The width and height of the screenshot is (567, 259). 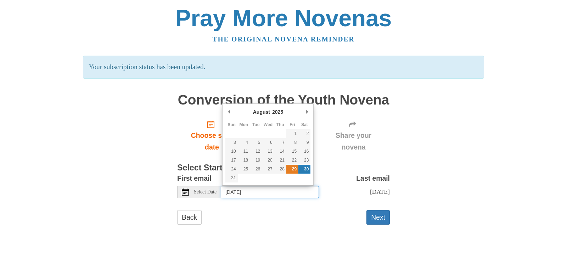 What do you see at coordinates (268, 160) in the screenshot?
I see `button: 20` at bounding box center [268, 160].